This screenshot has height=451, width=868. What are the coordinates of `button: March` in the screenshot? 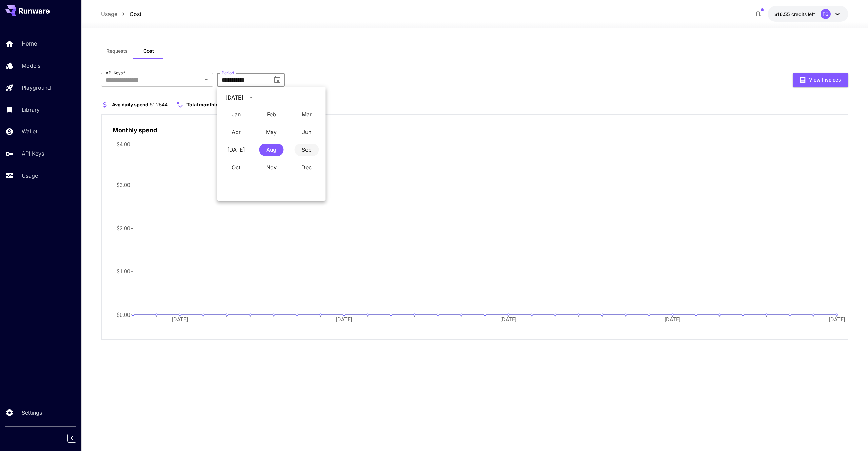 It's located at (307, 114).